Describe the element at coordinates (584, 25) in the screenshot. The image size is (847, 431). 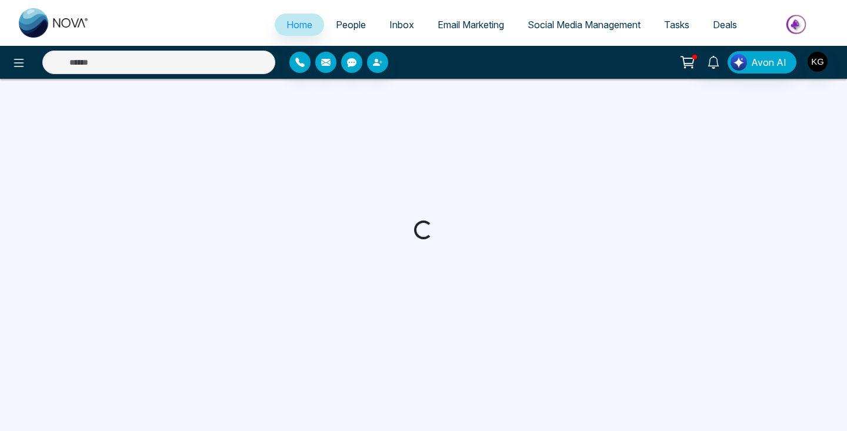
I see `a: Social Media Management` at that location.